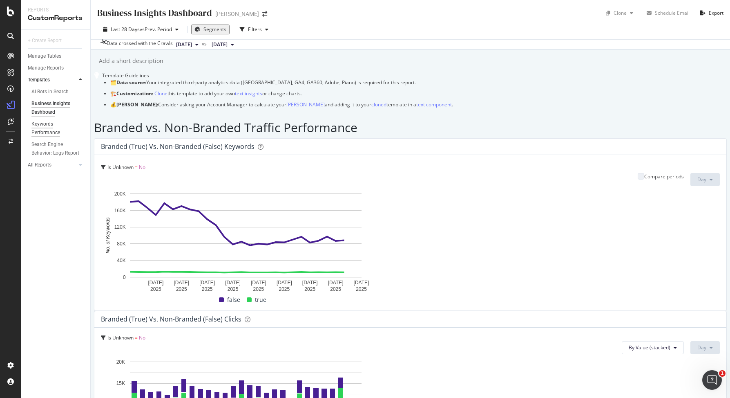  Describe the element at coordinates (120, 210) in the screenshot. I see `text: 160K` at that location.